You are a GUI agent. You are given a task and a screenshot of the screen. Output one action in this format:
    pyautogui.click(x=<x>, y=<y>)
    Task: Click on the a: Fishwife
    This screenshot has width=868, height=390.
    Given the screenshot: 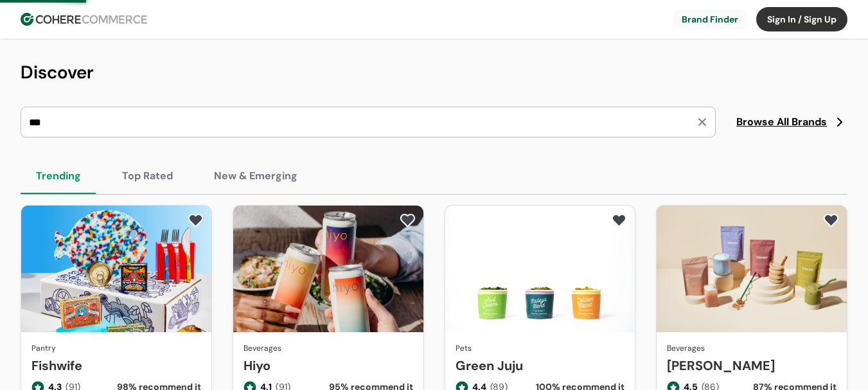 What is the action you would take?
    pyautogui.click(x=116, y=365)
    